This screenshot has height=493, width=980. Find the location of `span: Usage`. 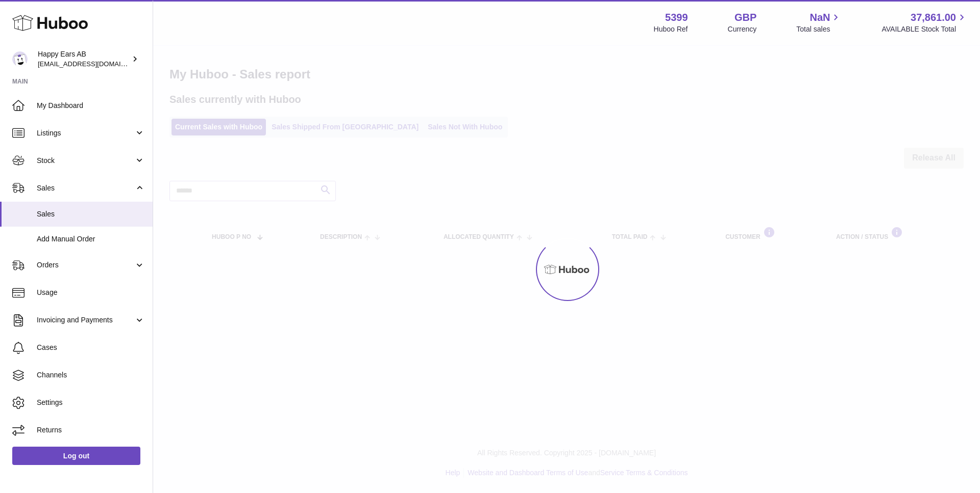

span: Usage is located at coordinates (91, 293).